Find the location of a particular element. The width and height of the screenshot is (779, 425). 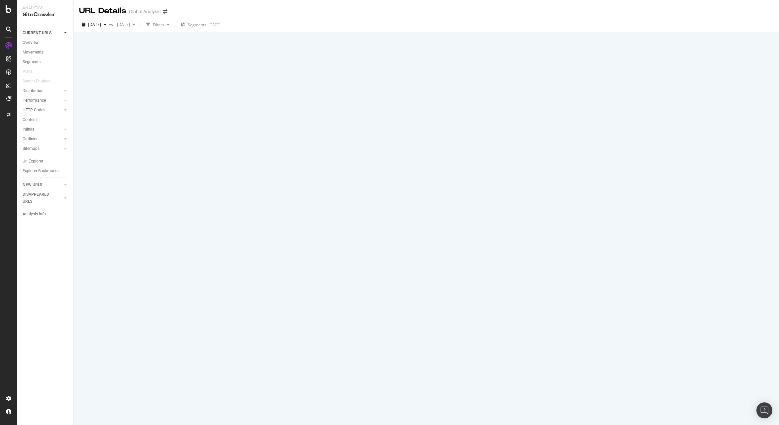

a: DISAPPEARED URLS is located at coordinates (42, 198).